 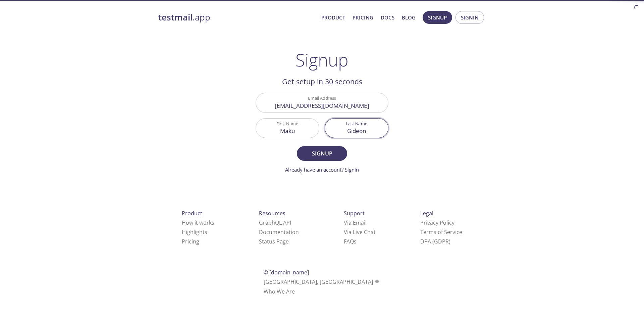 What do you see at coordinates (175, 17) in the screenshot?
I see `strong: testmail` at bounding box center [175, 17].